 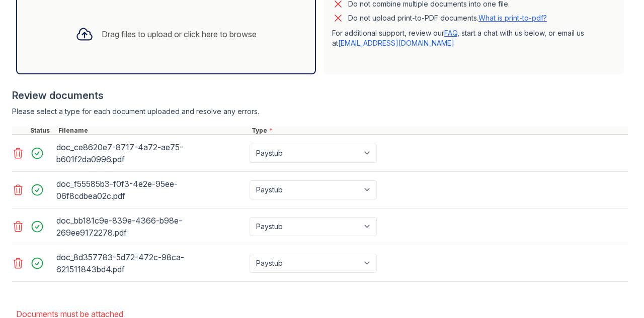 What do you see at coordinates (447, 18) in the screenshot?
I see `p: Do not upload print-to-PDF documents.` at bounding box center [447, 18].